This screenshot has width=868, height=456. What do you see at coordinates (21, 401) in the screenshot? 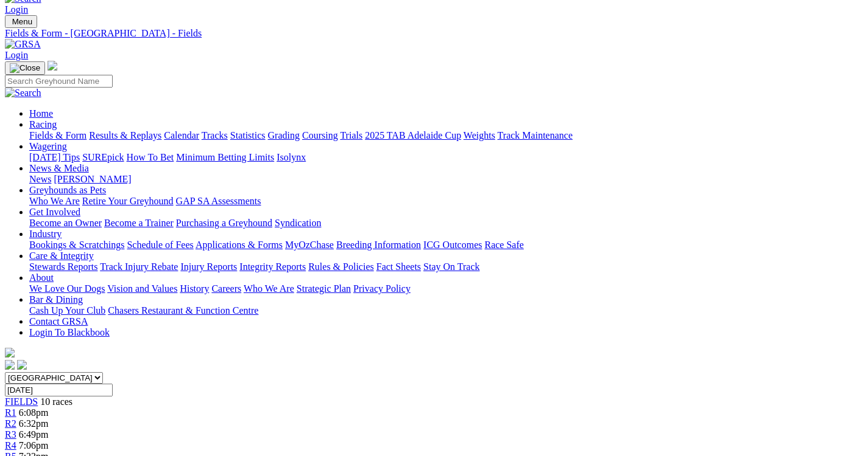
I see `a: FIELDS` at bounding box center [21, 401].